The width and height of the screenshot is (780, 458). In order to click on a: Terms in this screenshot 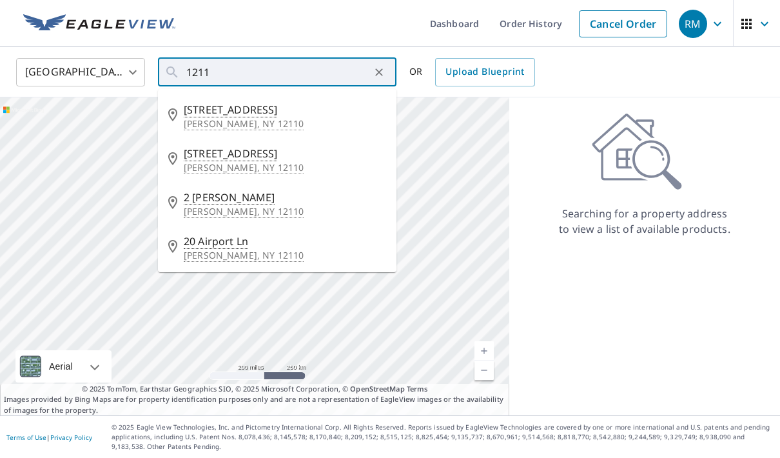, I will do `click(417, 388)`.